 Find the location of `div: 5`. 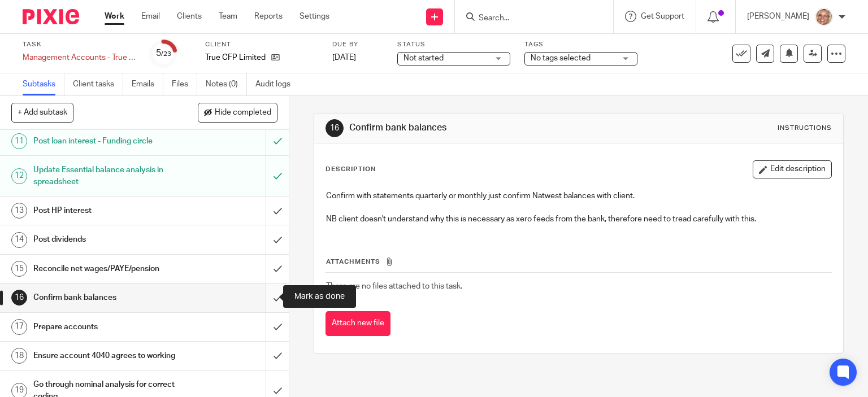

div: 5 is located at coordinates (164, 53).